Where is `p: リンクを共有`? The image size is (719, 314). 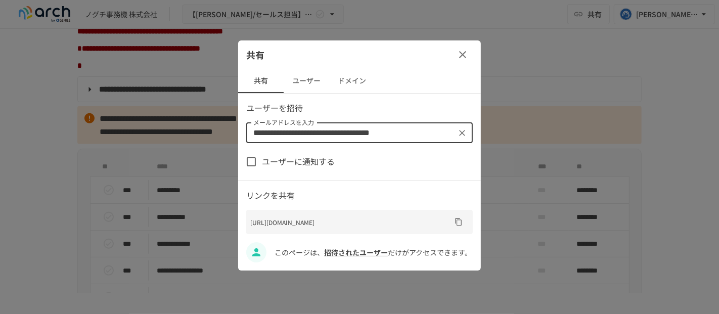
p: リンクを共有 is located at coordinates (360, 196).